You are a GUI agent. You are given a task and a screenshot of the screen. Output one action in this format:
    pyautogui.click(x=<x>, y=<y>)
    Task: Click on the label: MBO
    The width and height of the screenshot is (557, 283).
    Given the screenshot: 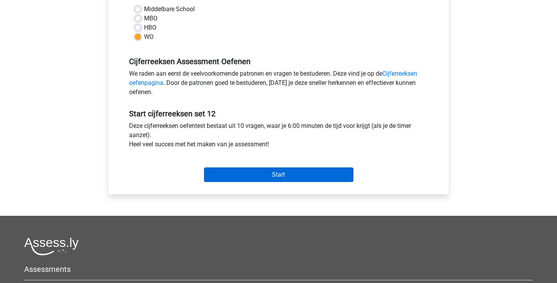 What is the action you would take?
    pyautogui.click(x=151, y=18)
    